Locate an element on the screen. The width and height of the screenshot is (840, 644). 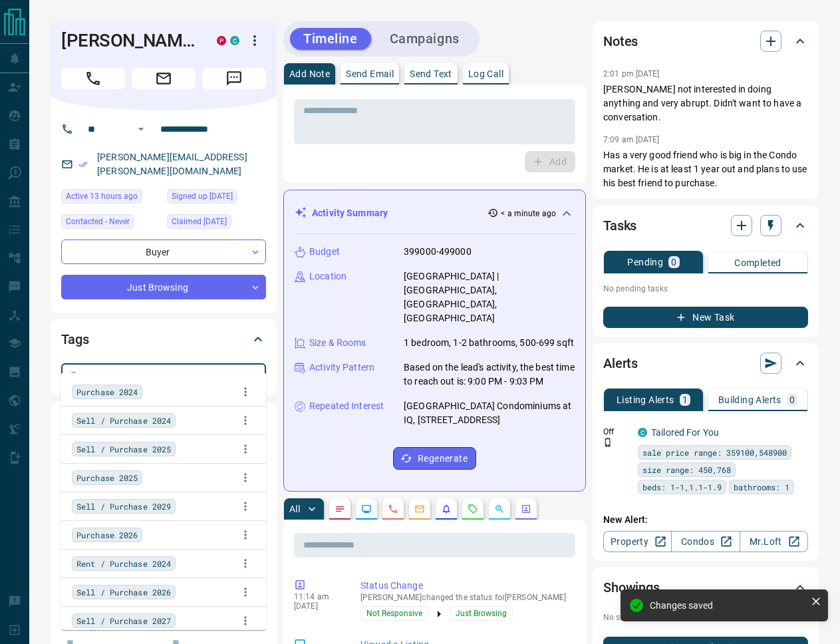
p: Status Change is located at coordinates (465, 586).